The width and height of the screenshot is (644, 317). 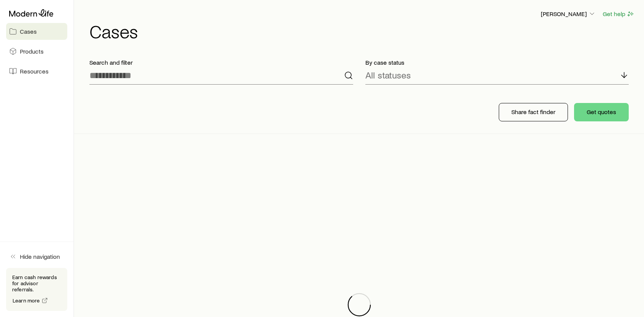 What do you see at coordinates (28, 31) in the screenshot?
I see `span: Cases` at bounding box center [28, 31].